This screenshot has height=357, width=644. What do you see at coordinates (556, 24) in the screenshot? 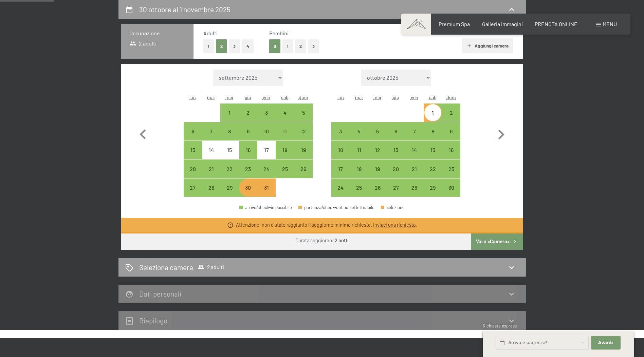
I see `a: PRENOTA ONLINE` at bounding box center [556, 24].